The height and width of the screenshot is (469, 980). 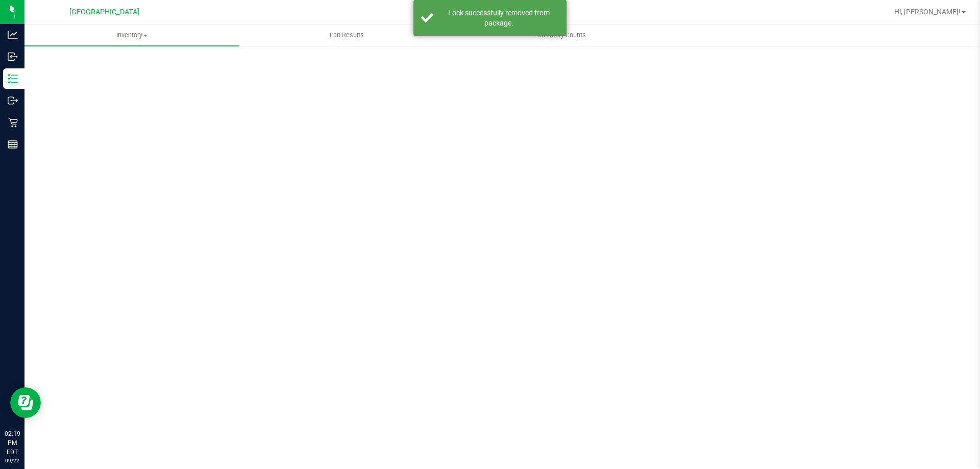 What do you see at coordinates (13, 57) in the screenshot?
I see `inline-svg: Inbound` at bounding box center [13, 57].